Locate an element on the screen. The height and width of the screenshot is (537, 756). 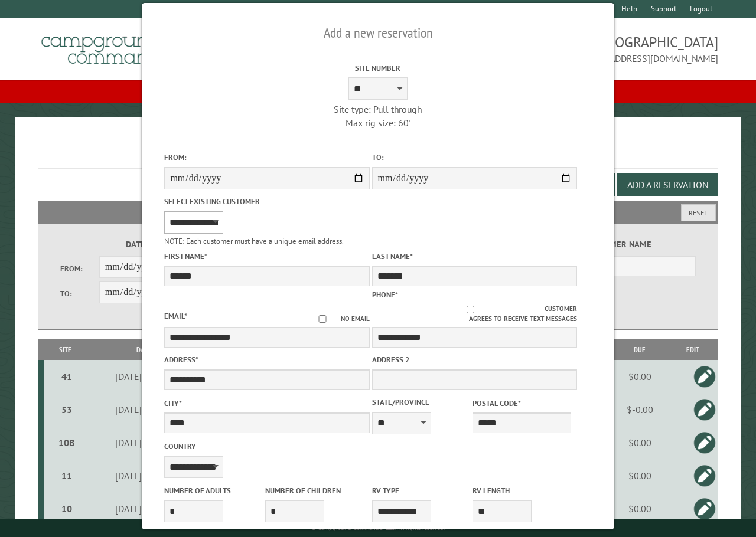
div: 10B is located at coordinates (66, 442).